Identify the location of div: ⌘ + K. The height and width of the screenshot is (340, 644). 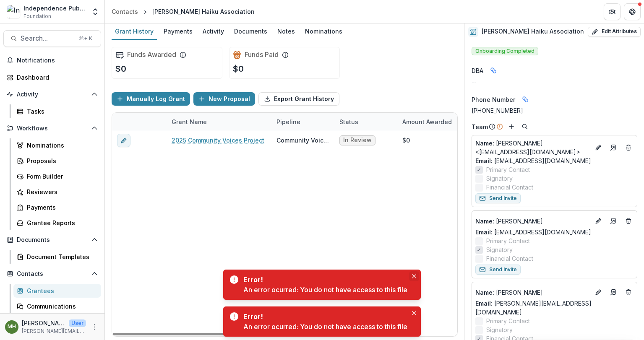
(86, 39).